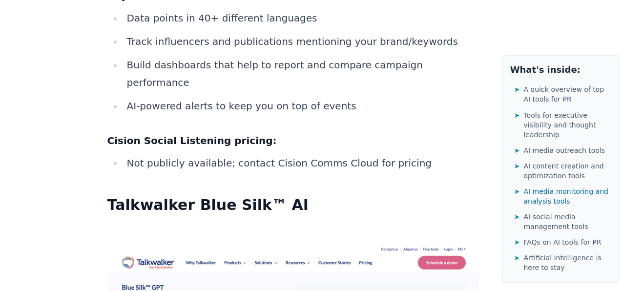  What do you see at coordinates (563, 241) in the screenshot?
I see `a: ➤FAQs on AI tools for PR` at bounding box center [563, 241].